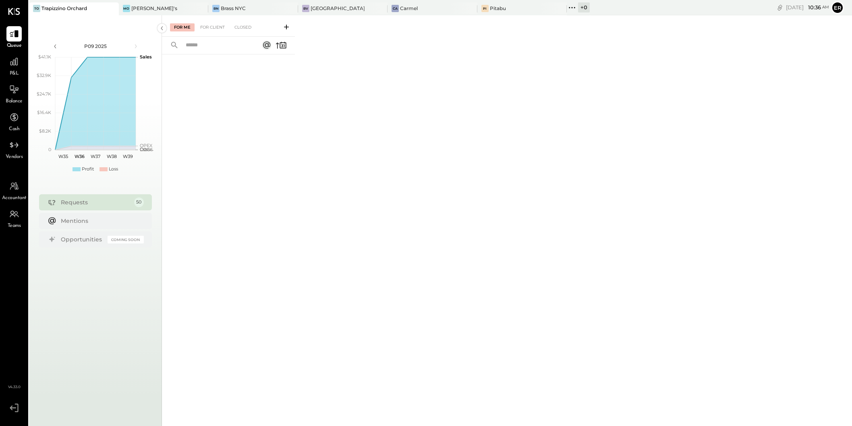  Describe the element at coordinates (95, 46) in the screenshot. I see `div: P09 2025` at that location.